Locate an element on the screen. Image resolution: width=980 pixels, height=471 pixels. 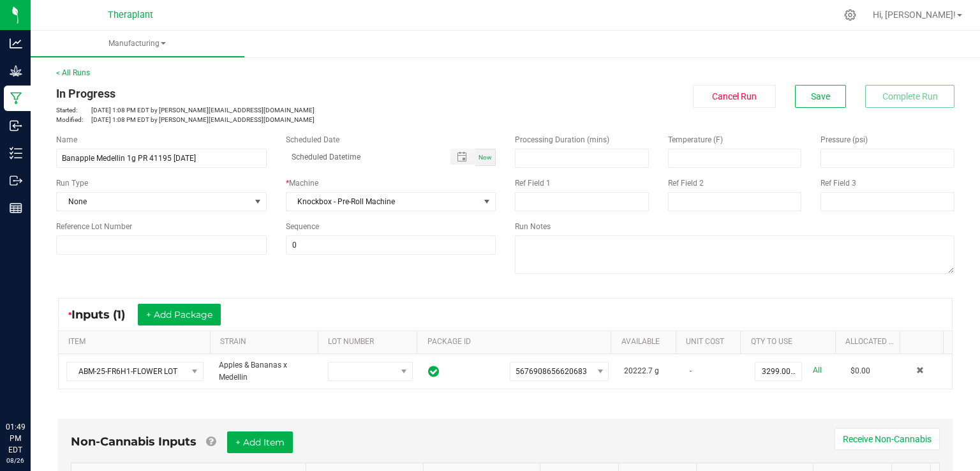
p: 01:49 PM EDT is located at coordinates (15, 439).